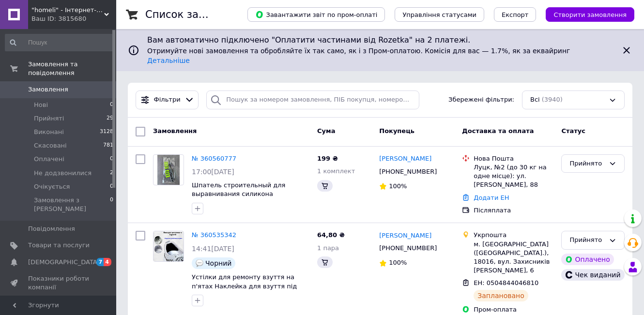  Describe the element at coordinates (439, 14) in the screenshot. I see `span: Управління статусами` at that location.